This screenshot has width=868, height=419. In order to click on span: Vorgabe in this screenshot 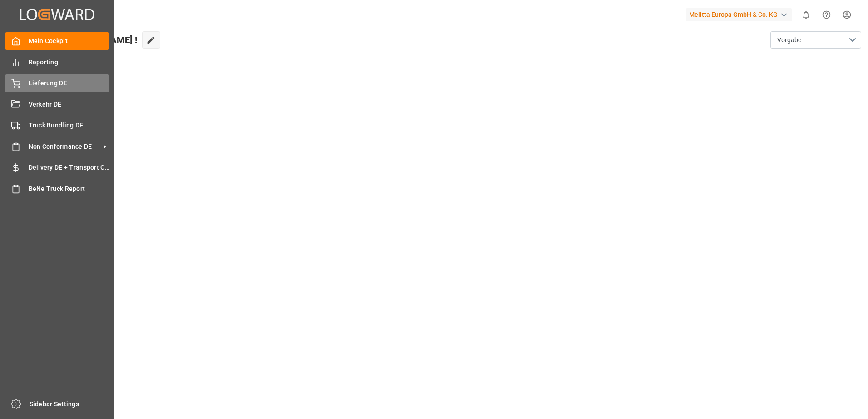, I will do `click(789, 40)`.